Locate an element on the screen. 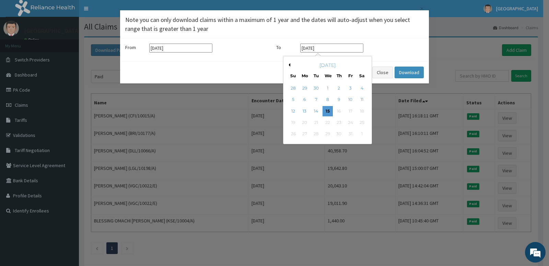 This screenshot has height=266, width=549. div: Not available Monday, October 27th, 2025 is located at coordinates (305, 134).